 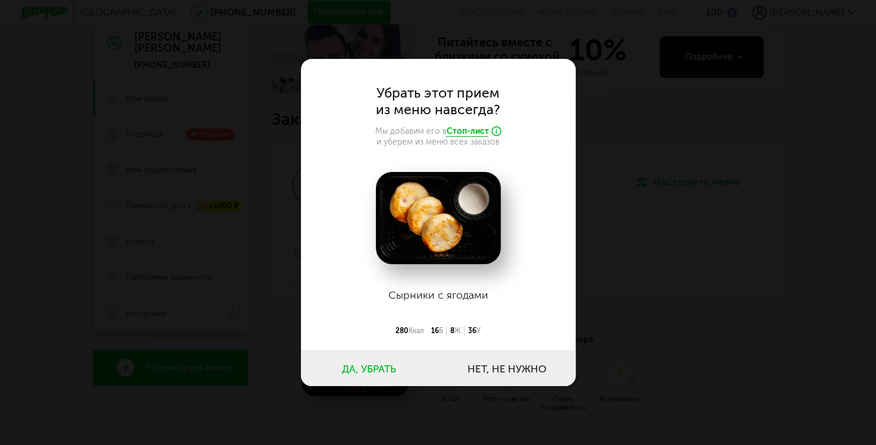 I want to click on h3: Убрать этот прием из меню навсегда?, so click(x=438, y=101).